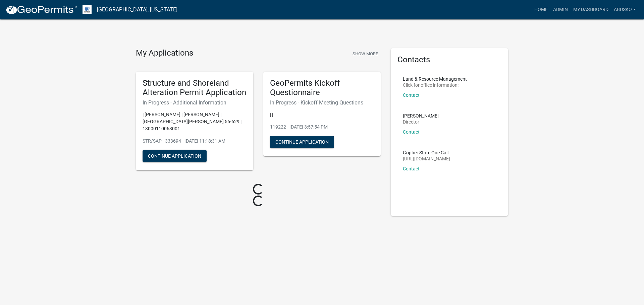 The height and width of the screenshot is (305, 644). I want to click on p: Click for office information:, so click(435, 85).